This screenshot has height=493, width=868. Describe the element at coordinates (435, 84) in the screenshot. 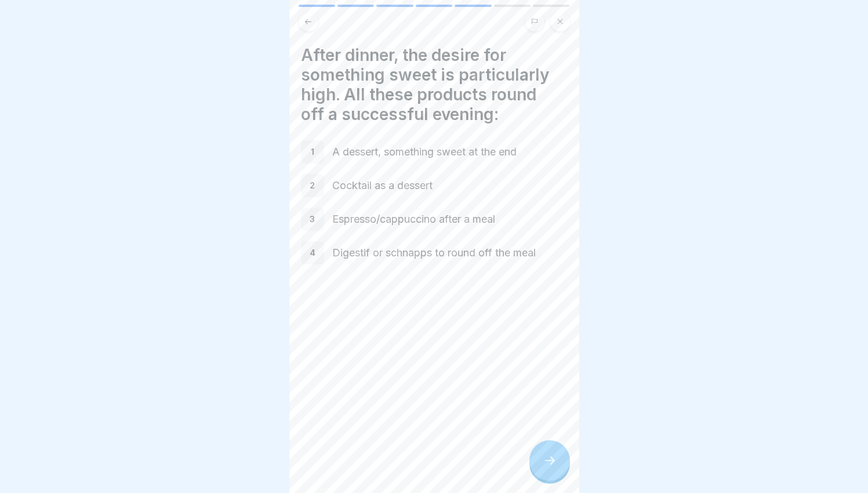

I see `h4: After dinner, the desire for something sweet is particularly high. All these products round off a...` at that location.